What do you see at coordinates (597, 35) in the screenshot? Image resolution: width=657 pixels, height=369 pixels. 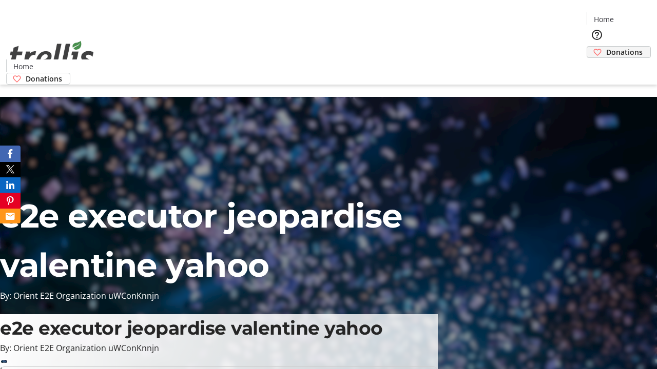 I see `button: Help` at bounding box center [597, 35].